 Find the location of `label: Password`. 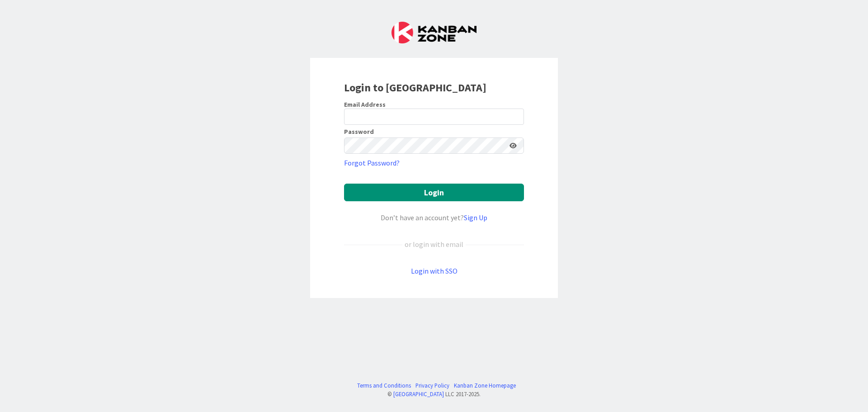

label: Password is located at coordinates (359, 131).